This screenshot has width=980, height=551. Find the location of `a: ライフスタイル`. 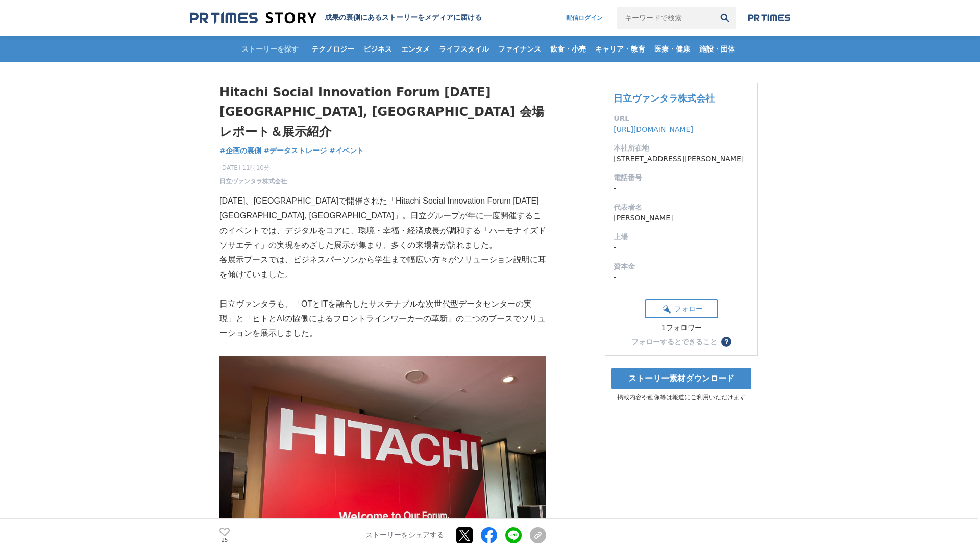

a: ライフスタイル is located at coordinates (464, 49).